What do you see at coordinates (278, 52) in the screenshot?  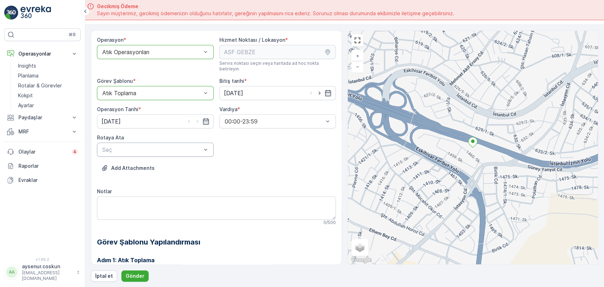 I see `input: ASF GEBZE` at bounding box center [278, 52].